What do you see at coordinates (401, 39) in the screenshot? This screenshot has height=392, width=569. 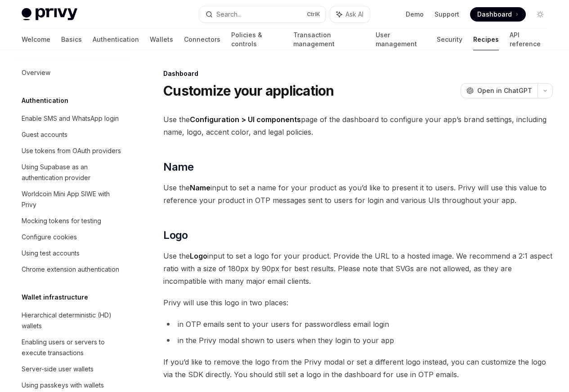 I see `a: User management` at bounding box center [401, 39].